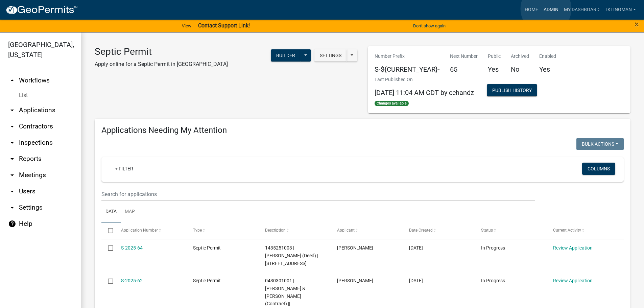  Describe the element at coordinates (421, 230) in the screenshot. I see `span: Date Created` at that location.